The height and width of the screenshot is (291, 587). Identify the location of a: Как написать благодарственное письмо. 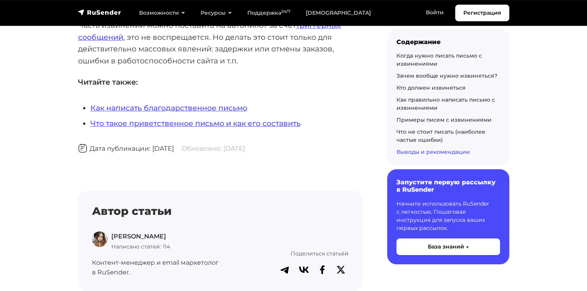
(169, 108).